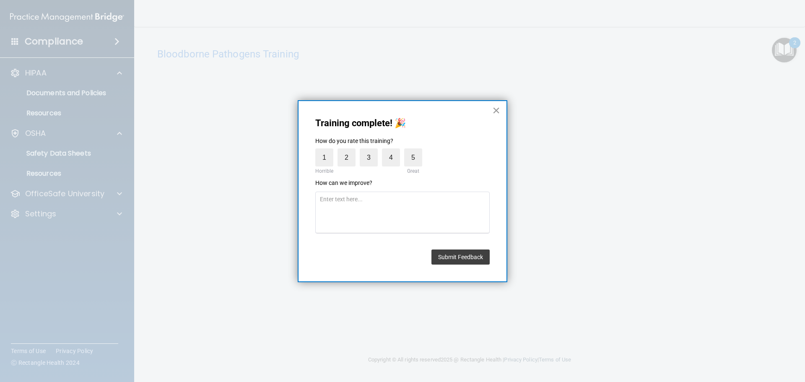 The width and height of the screenshot is (805, 382). Describe the element at coordinates (402, 123) in the screenshot. I see `p: Training complete! 🎉` at that location.